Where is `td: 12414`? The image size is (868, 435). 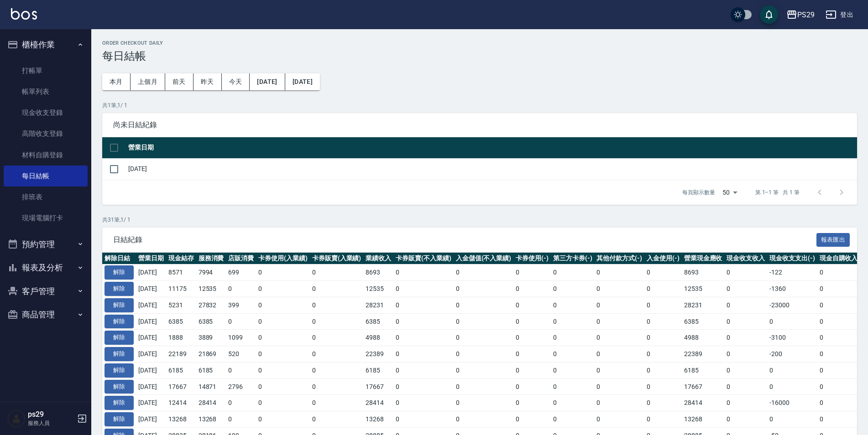 td: 12414 is located at coordinates (181, 403).